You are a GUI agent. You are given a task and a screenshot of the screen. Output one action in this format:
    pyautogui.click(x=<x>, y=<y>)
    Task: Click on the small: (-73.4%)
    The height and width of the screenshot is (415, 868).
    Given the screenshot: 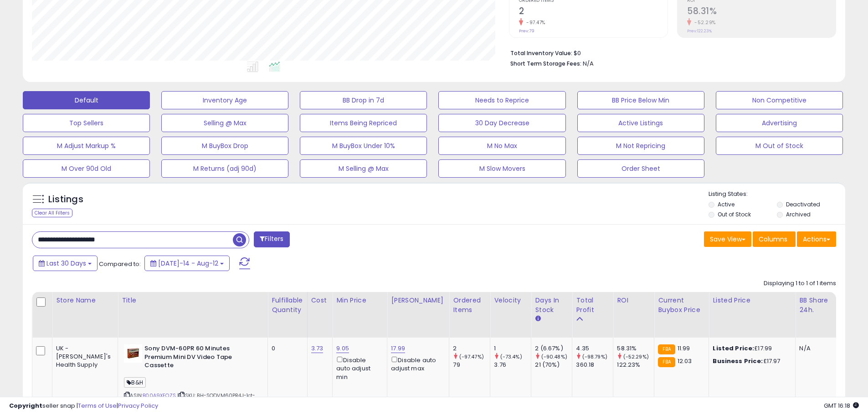 What is the action you would take?
    pyautogui.click(x=512, y=357)
    